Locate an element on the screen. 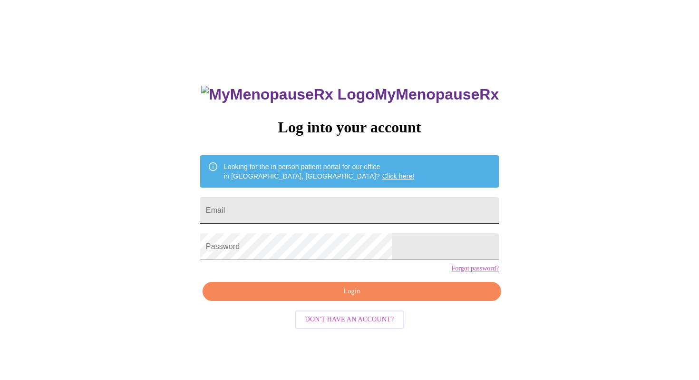 The width and height of the screenshot is (699, 380). span: Don't have an account? is located at coordinates (350, 319).